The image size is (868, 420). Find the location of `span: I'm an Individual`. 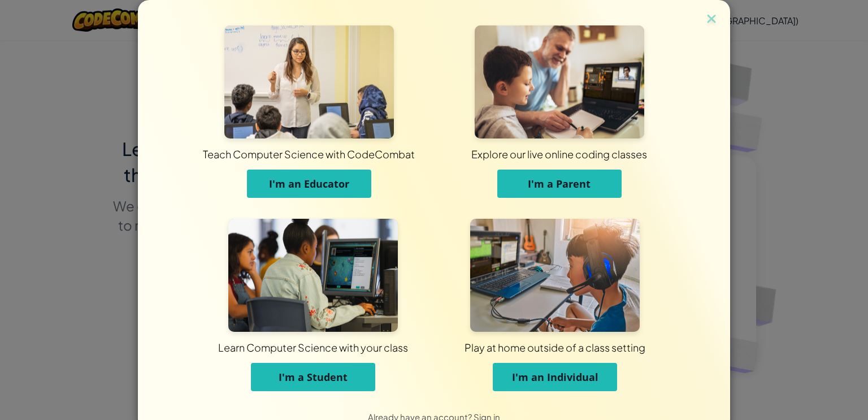

span: I'm an Individual is located at coordinates (555, 377).